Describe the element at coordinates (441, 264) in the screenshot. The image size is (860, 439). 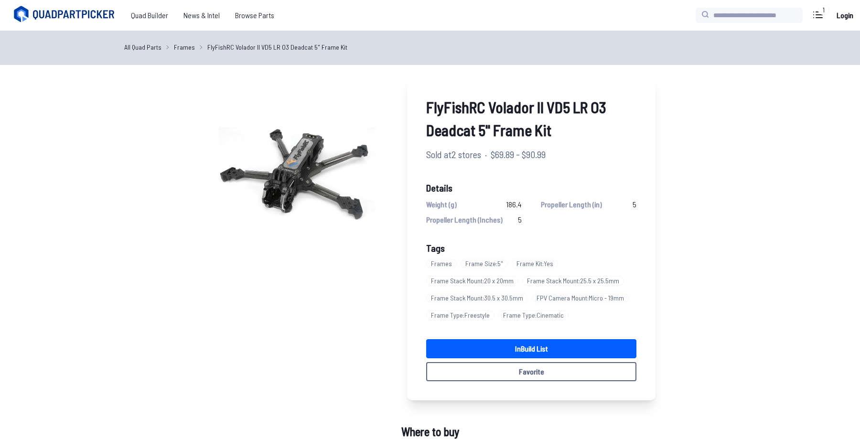
I see `span: Frames` at that location.